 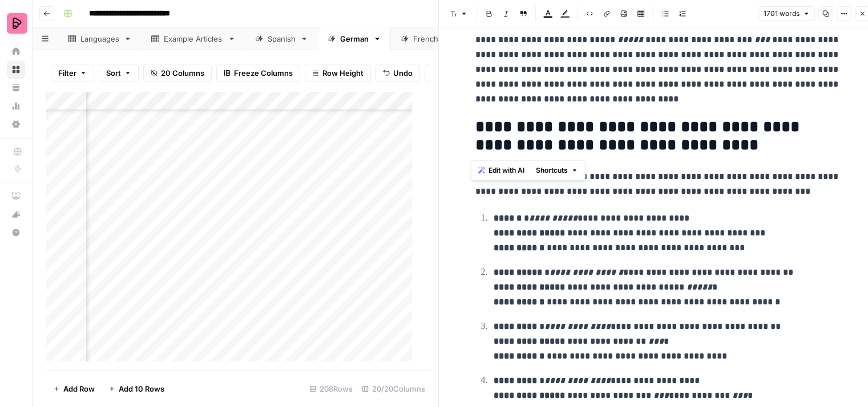 I want to click on a: German, so click(x=354, y=39).